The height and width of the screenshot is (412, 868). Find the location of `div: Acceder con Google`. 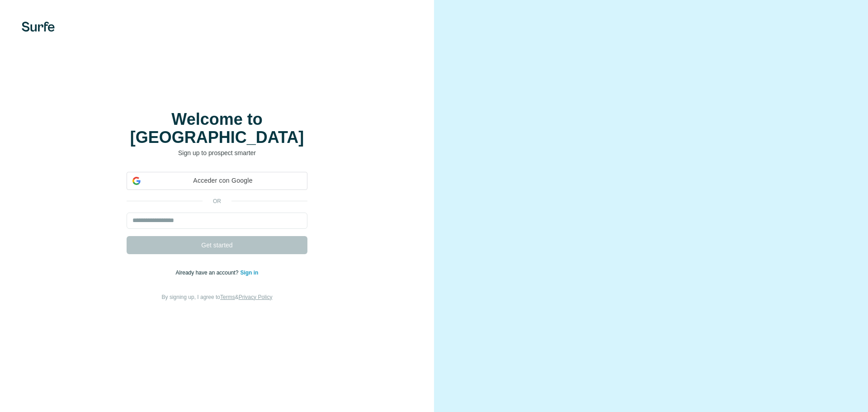

div: Acceder con Google is located at coordinates (217, 181).